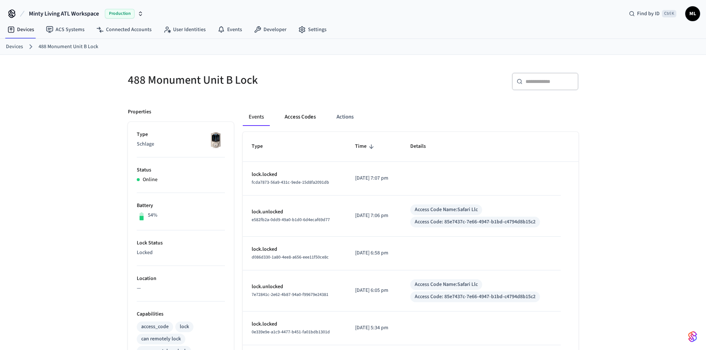  Describe the element at coordinates (181, 206) in the screenshot. I see `p: Battery` at that location.